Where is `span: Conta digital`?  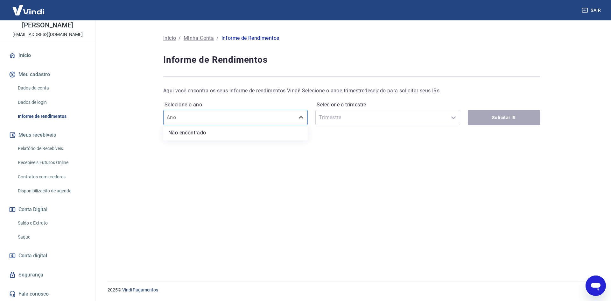 span: Conta digital is located at coordinates (33, 255).